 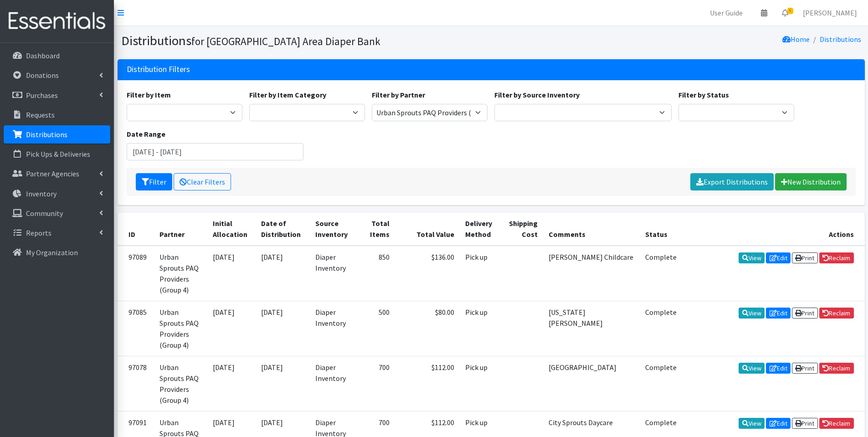 I want to click on h3: Distribution Filters, so click(x=158, y=69).